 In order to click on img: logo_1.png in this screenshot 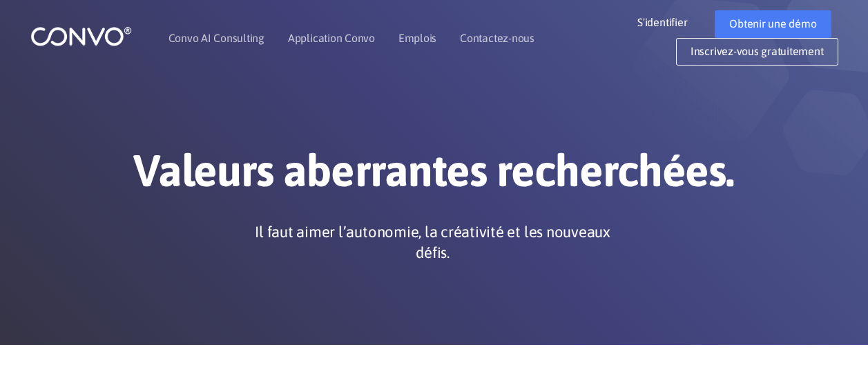, I will do `click(81, 36)`.